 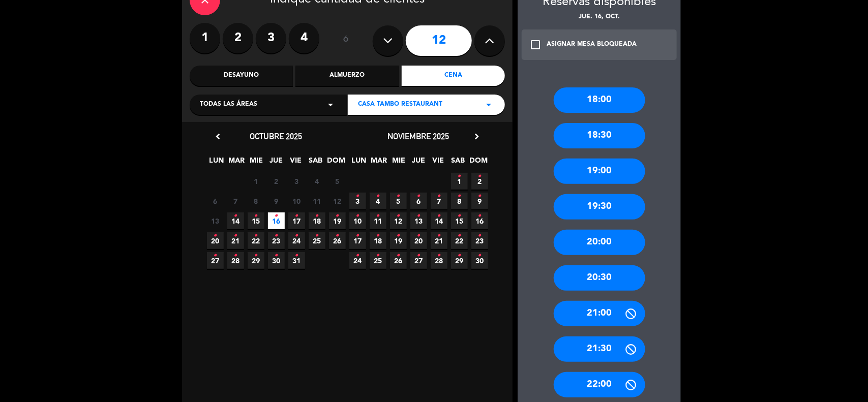 I want to click on div: 19:30, so click(x=599, y=207).